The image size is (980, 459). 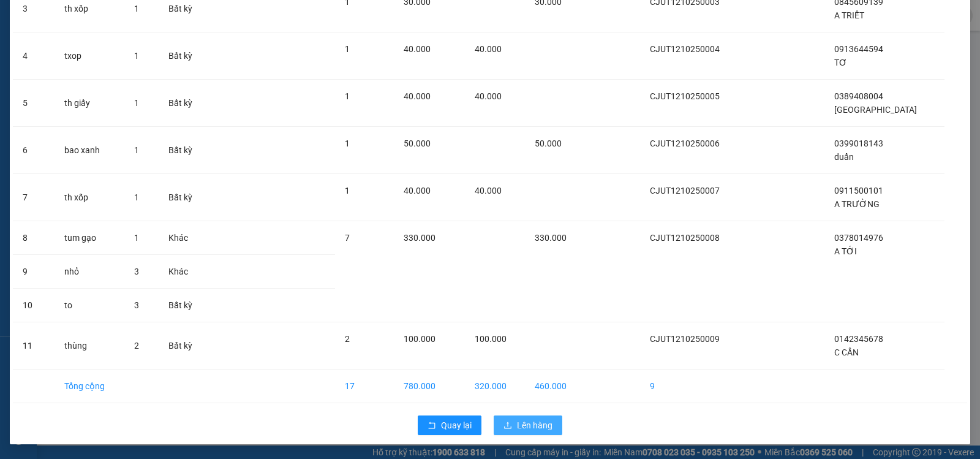 I want to click on span: C CẦN, so click(x=846, y=352).